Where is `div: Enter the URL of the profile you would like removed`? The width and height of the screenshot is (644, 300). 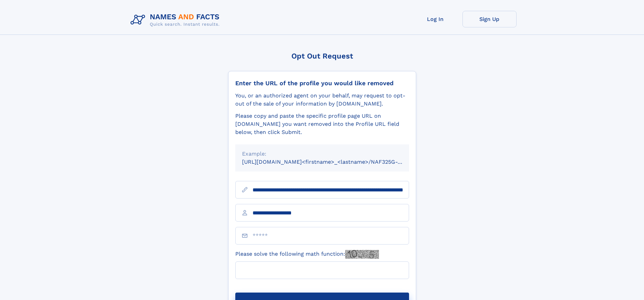 div: Enter the URL of the profile you would like removed is located at coordinates (322, 83).